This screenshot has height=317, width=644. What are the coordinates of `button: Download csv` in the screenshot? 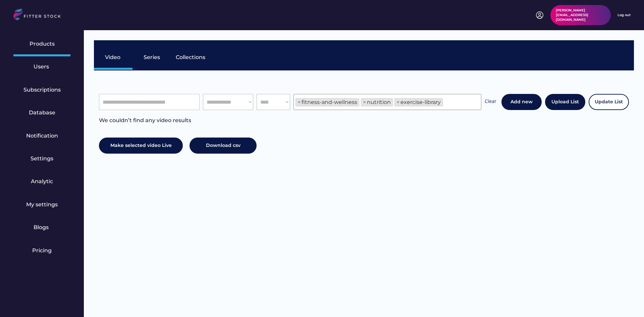 It's located at (223, 146).